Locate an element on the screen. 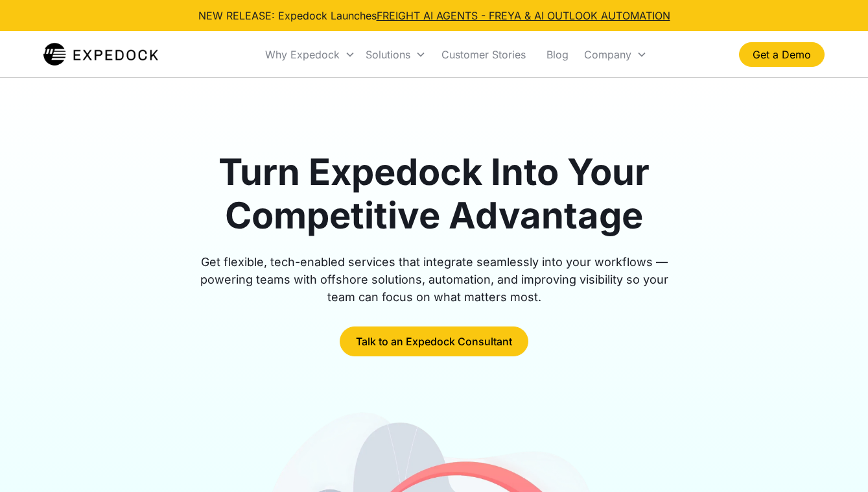 This screenshot has width=868, height=492. a: Get a Demo is located at coordinates (781, 54).